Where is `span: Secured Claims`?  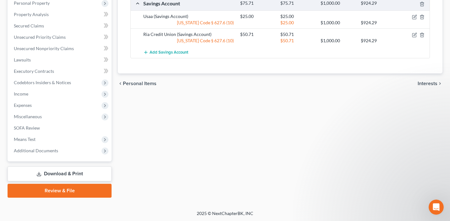
span: Secured Claims is located at coordinates (29, 25).